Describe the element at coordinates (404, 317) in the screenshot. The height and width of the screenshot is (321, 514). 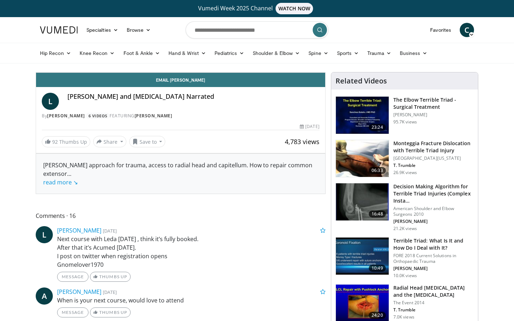
I see `p: 7.0K views` at that location.